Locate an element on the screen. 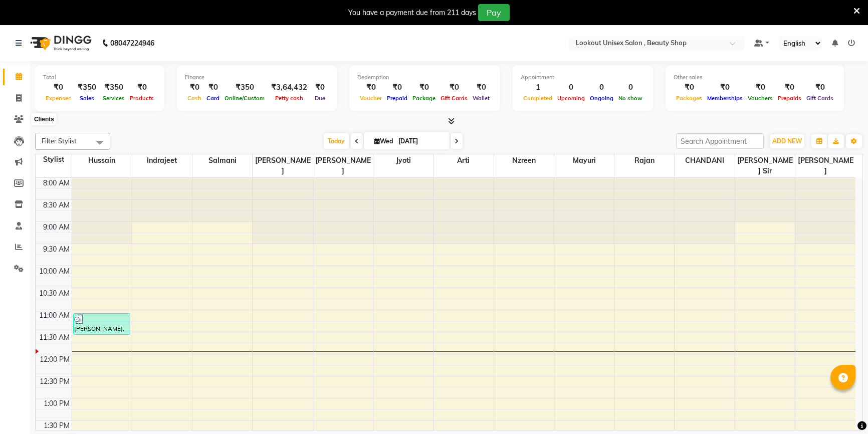  span: Memberships is located at coordinates (725, 98).